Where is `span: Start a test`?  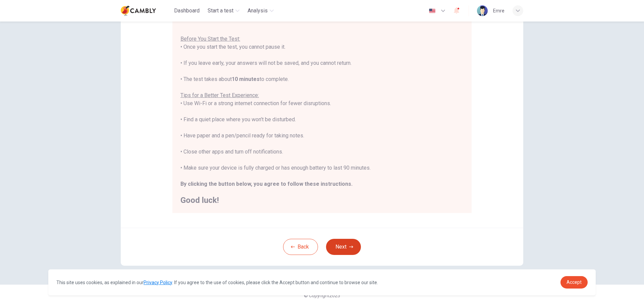
span: Start a test is located at coordinates (220, 11).